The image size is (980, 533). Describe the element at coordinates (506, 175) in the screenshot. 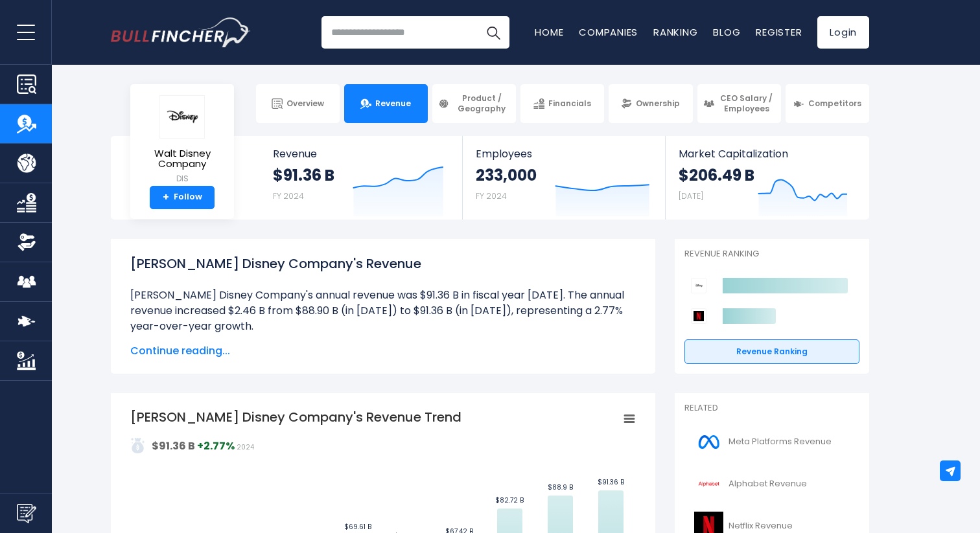

I see `strong: 233,000` at that location.